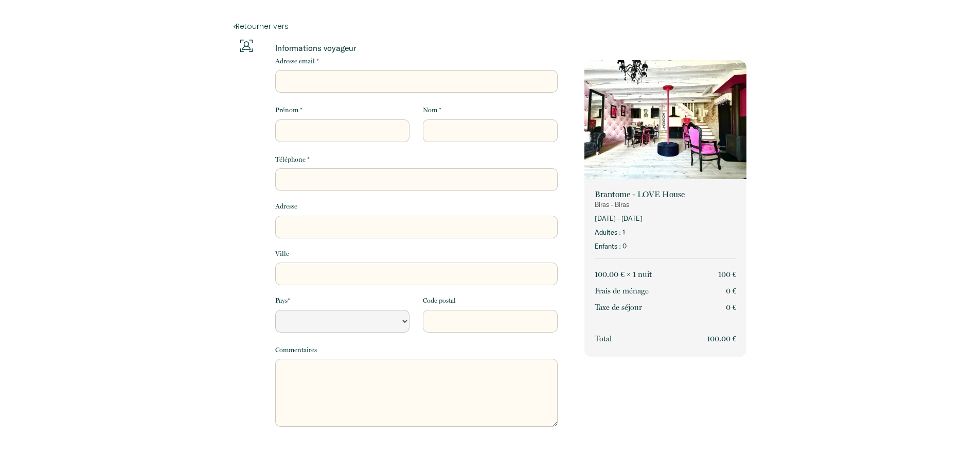 The image size is (980, 469). What do you see at coordinates (282, 254) in the screenshot?
I see `label: Ville` at bounding box center [282, 254].